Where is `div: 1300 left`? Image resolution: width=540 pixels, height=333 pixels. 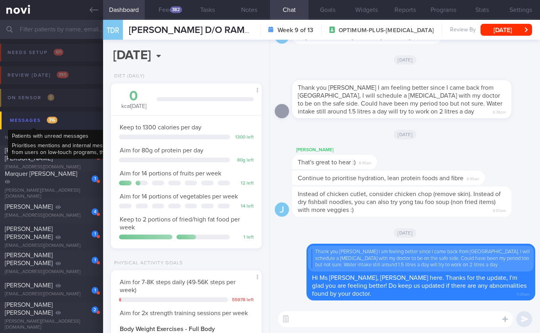 div: 1300 left is located at coordinates (244, 137).